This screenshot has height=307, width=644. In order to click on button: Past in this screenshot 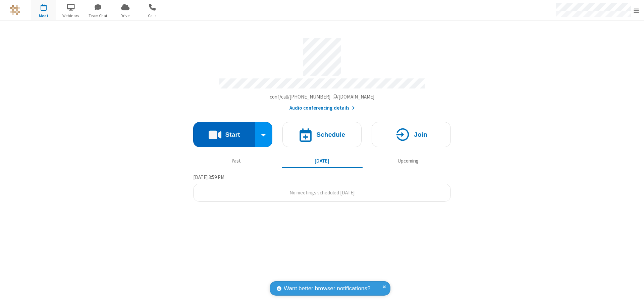, I will do `click(236, 161)`.